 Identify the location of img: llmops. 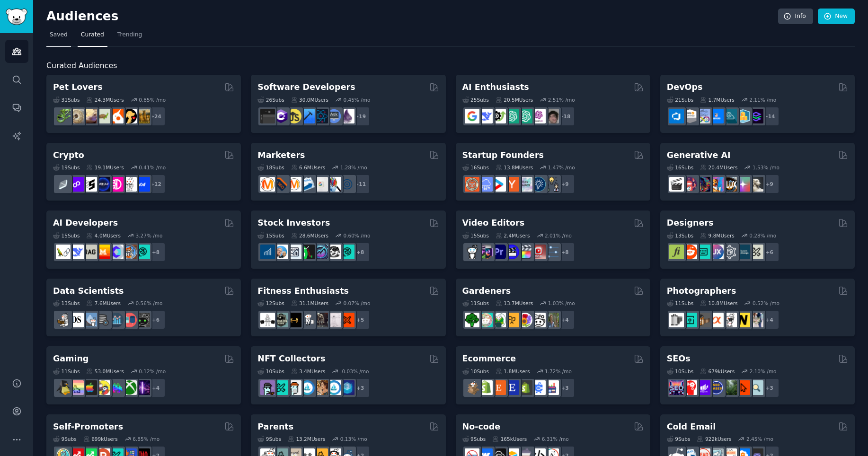
(129, 252).